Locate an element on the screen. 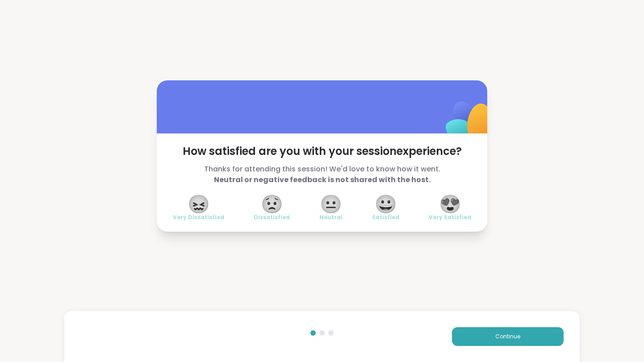 This screenshot has height=362, width=644. b: Neutral or negative feedback is not shared with the host. is located at coordinates (322, 180).